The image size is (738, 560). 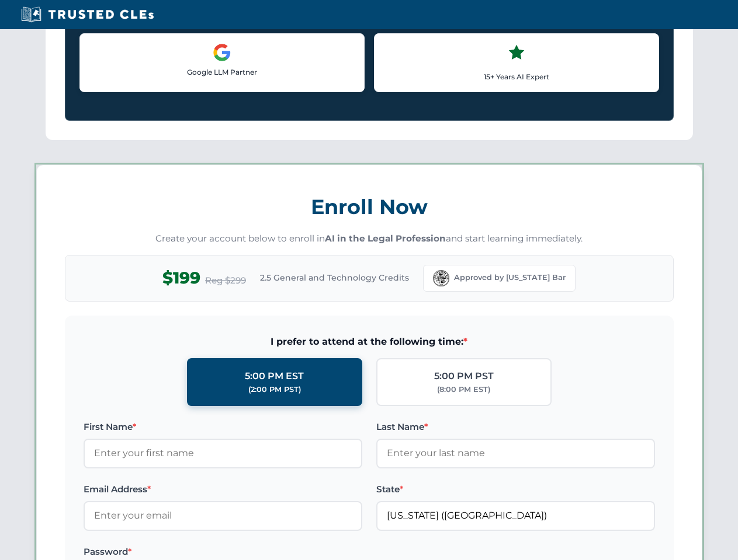 I want to click on p: Google LLM Partner, so click(x=222, y=72).